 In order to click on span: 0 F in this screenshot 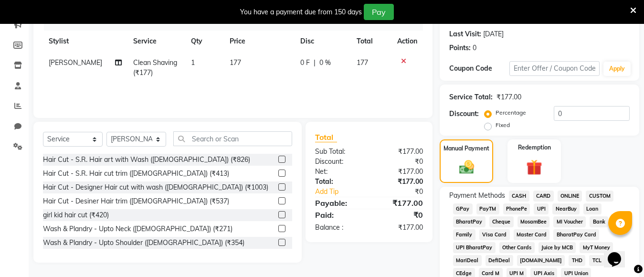, I will do `click(305, 62)`.